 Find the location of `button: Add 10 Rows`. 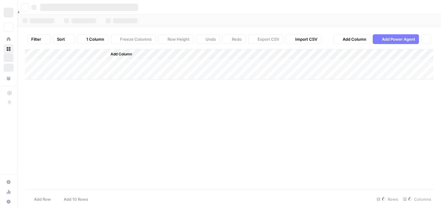

button: Add 10 Rows is located at coordinates (73, 199).